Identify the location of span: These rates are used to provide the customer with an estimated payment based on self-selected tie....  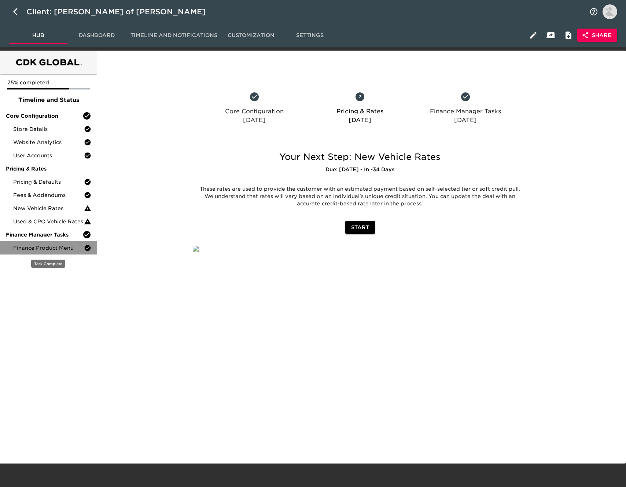
(361, 196).